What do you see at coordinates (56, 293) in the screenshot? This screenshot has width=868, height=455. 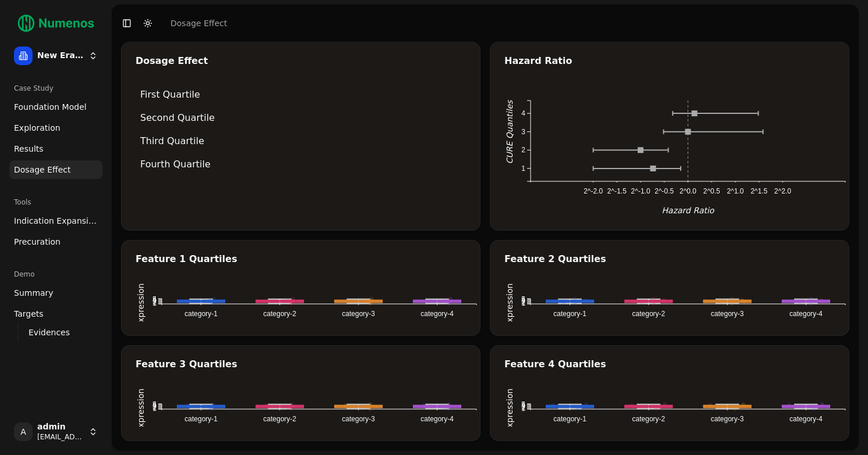 I see `a: Summary` at bounding box center [56, 293].